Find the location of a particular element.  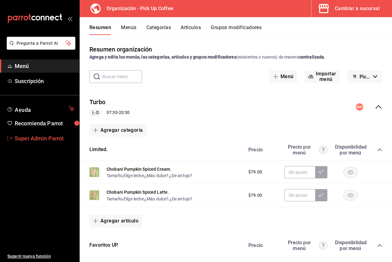

div: 07:30 - 20:30 is located at coordinates (109, 113).